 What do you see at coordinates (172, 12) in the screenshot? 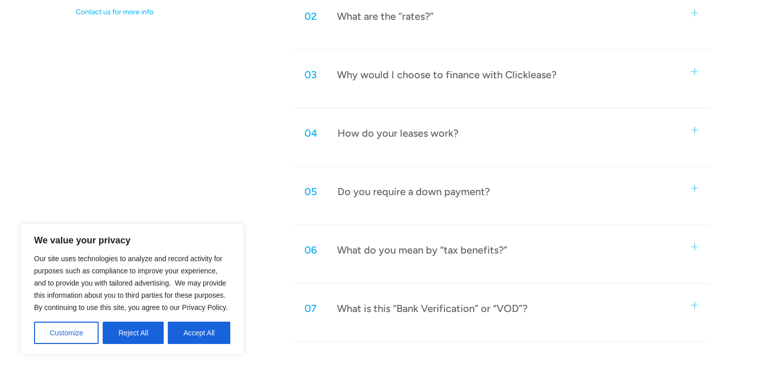
I see `p: Contact us for more info` at bounding box center [172, 12].